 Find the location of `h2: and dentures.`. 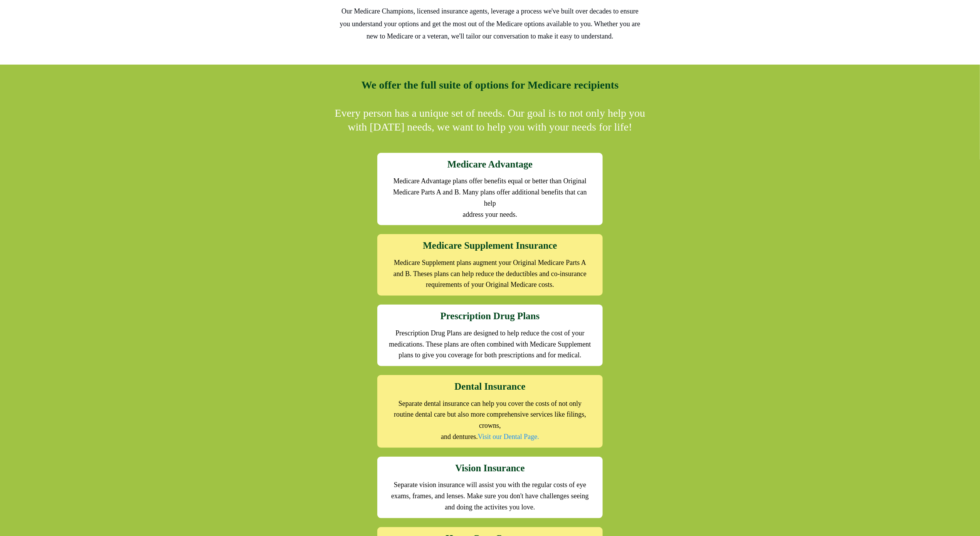

h2: and dentures. is located at coordinates (490, 437).